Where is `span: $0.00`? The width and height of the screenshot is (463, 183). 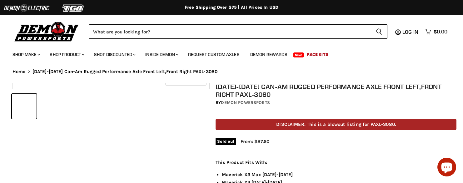
span: $0.00 is located at coordinates (441, 32).